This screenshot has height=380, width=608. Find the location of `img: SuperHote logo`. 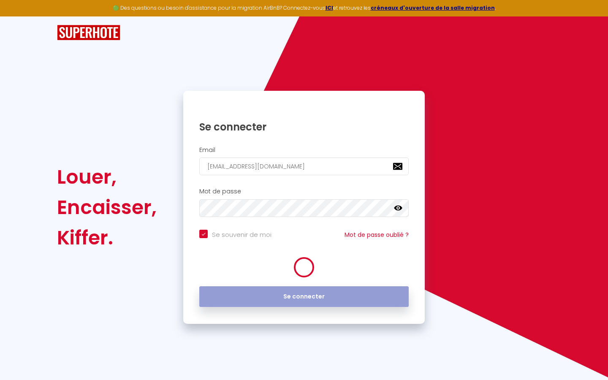

img: SuperHote logo is located at coordinates (89, 32).